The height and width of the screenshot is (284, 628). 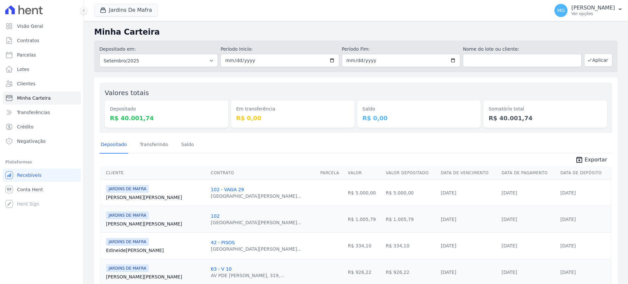 What do you see at coordinates (419, 109) in the screenshot?
I see `dt: Saldo` at bounding box center [419, 109].